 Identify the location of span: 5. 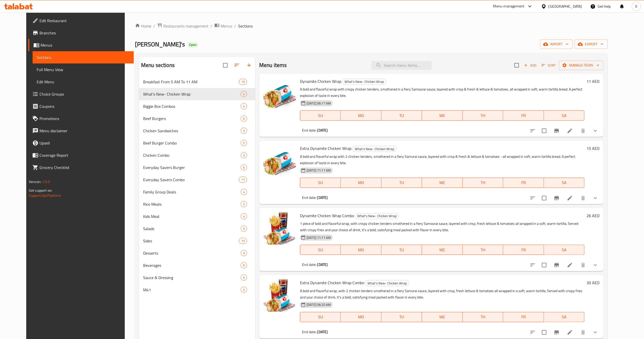
(244, 204).